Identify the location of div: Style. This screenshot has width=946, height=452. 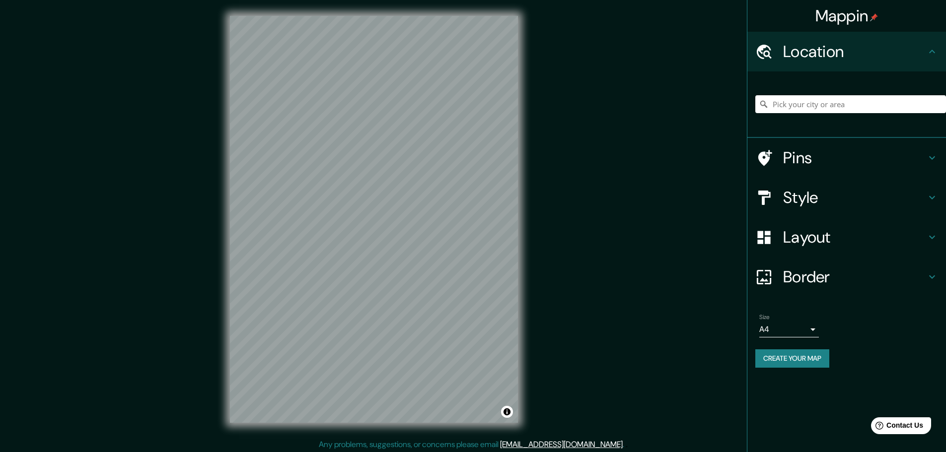
(847, 198).